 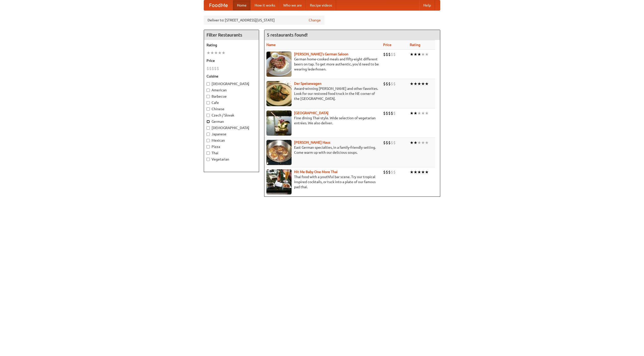 I want to click on p: Fine dining Thai-style. Wide selection of vegetarian entrées. We also deliver., so click(x=323, y=121).